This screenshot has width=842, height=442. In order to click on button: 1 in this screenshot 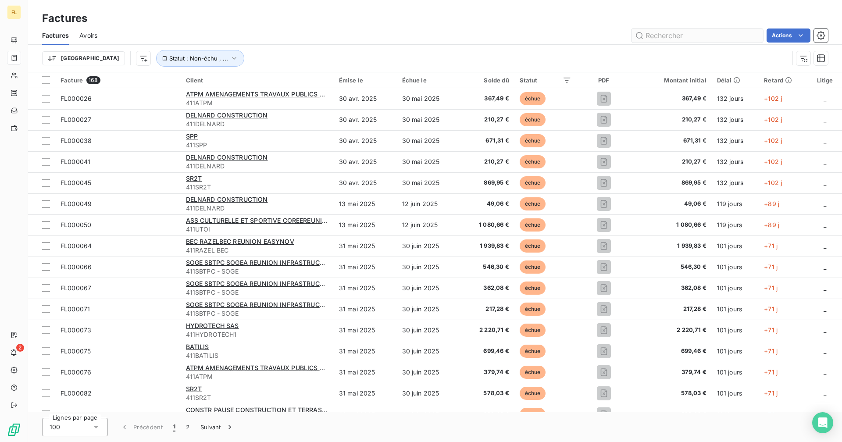, I will do `click(174, 427)`.